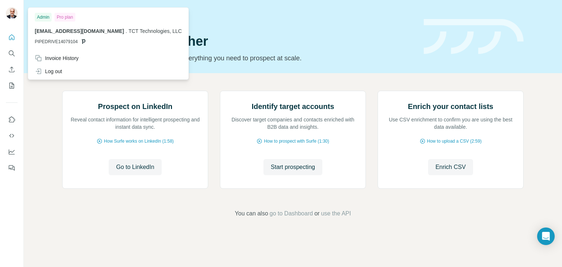 This screenshot has height=267, width=562. What do you see at coordinates (135, 123) in the screenshot?
I see `p: Reveal contact information for intelligent prospecting and instant data sync.` at bounding box center [135, 123].